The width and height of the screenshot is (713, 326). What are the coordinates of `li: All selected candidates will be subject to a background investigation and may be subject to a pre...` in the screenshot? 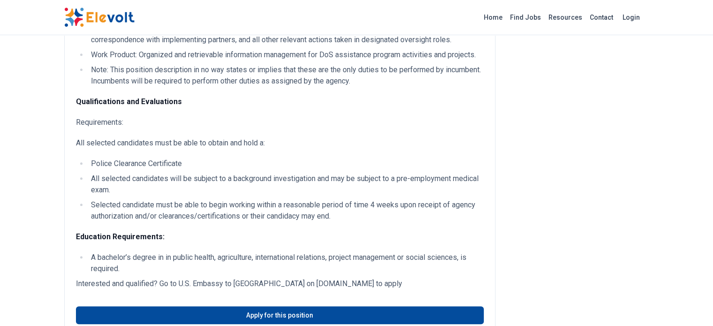 It's located at (286, 184).